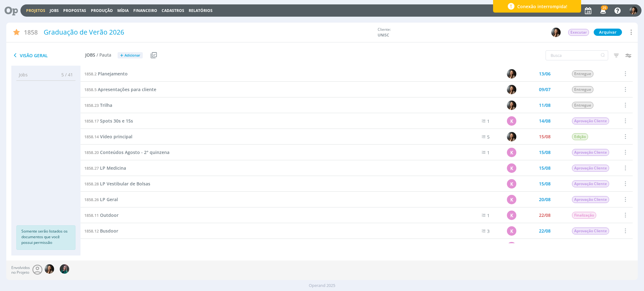 Image resolution: width=644 pixels, height=291 pixels. Describe the element at coordinates (109, 231) in the screenshot. I see `span: Busdoor` at that location.